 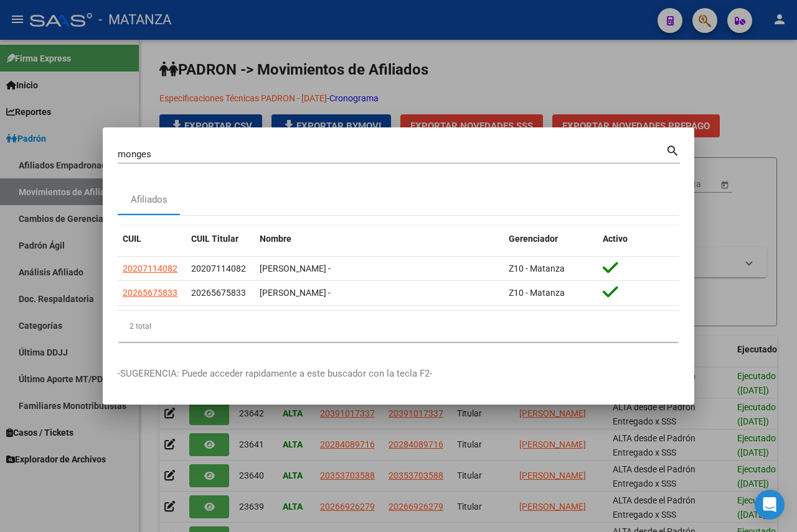 I want to click on datatable-header-cell: Gerenciador, so click(x=550, y=239).